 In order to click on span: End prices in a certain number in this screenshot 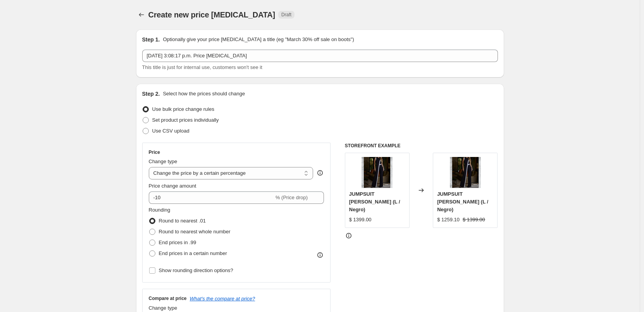, I will do `click(193, 253)`.